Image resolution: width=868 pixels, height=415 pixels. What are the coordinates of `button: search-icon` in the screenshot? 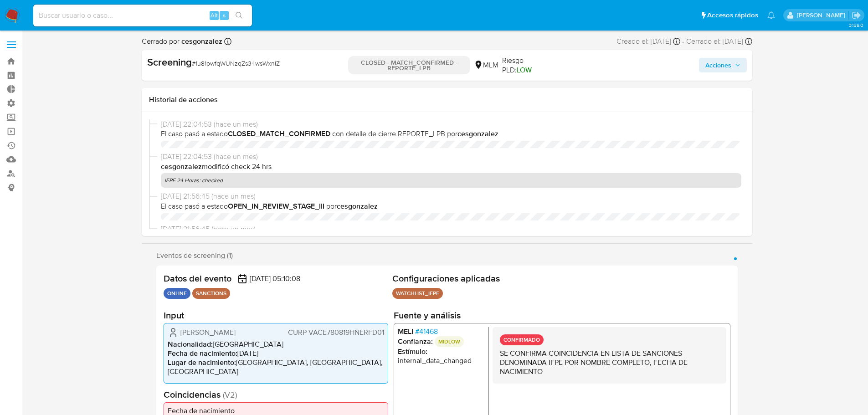 It's located at (239, 16).